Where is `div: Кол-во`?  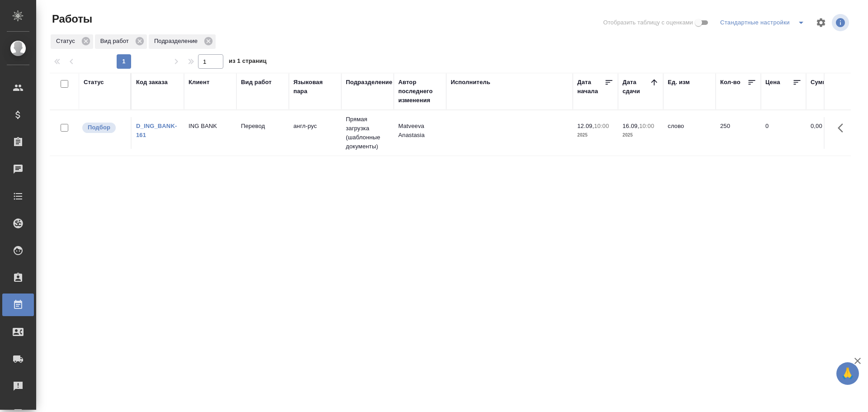
div: Кол-во is located at coordinates (730, 83).